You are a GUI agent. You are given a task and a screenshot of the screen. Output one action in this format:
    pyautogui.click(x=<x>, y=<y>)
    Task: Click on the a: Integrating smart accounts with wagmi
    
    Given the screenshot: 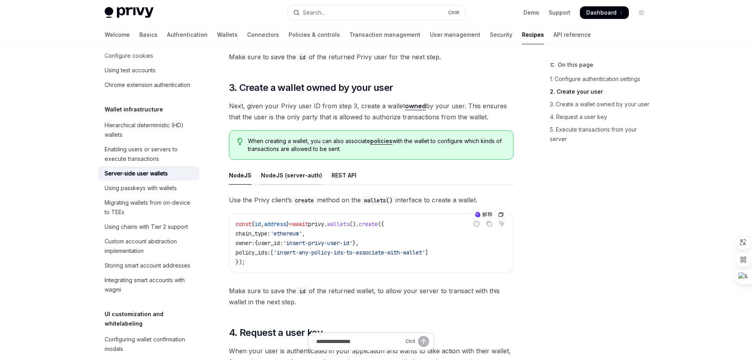 What is the action you would take?
    pyautogui.click(x=149, y=285)
    